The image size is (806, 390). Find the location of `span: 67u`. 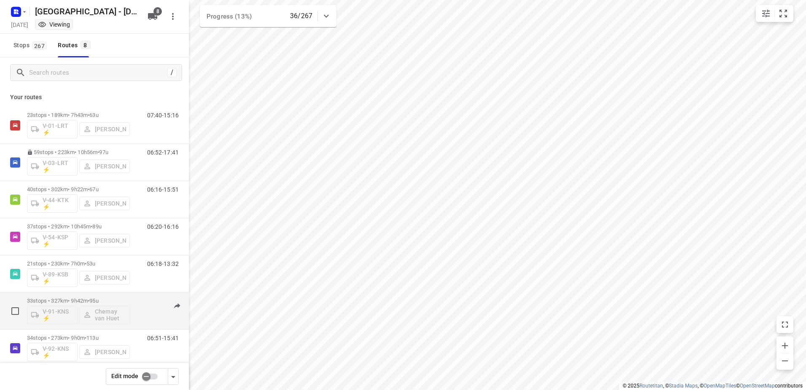

span: 67u is located at coordinates (94, 189).